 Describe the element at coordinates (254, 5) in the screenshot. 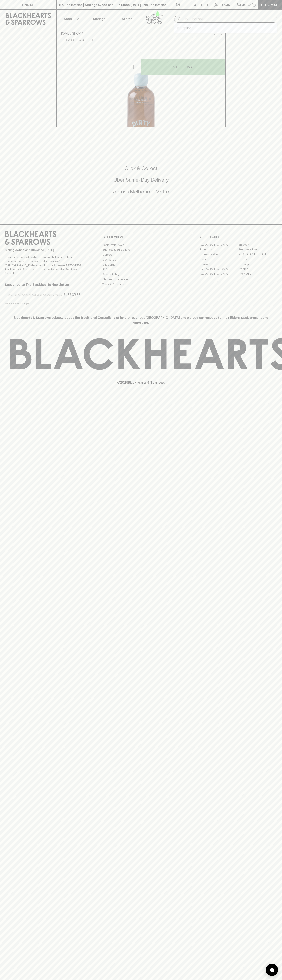

I see `p: 0` at that location.